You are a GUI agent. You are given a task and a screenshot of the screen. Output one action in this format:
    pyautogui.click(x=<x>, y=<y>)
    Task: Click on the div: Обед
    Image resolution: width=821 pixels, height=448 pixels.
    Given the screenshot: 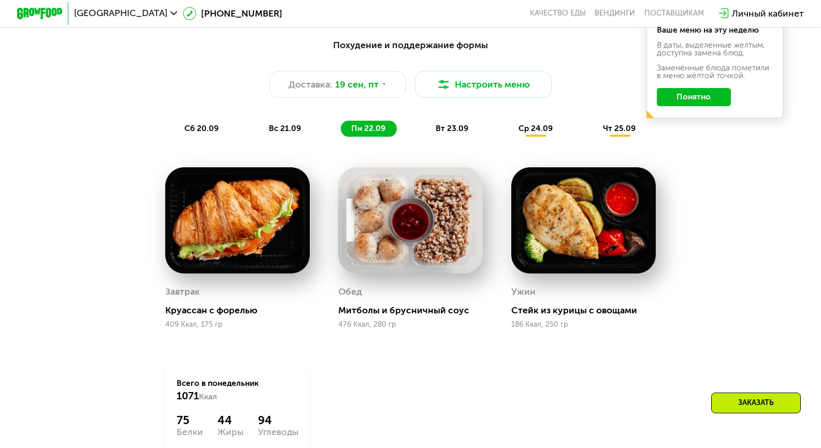 What is the action you would take?
    pyautogui.click(x=350, y=292)
    